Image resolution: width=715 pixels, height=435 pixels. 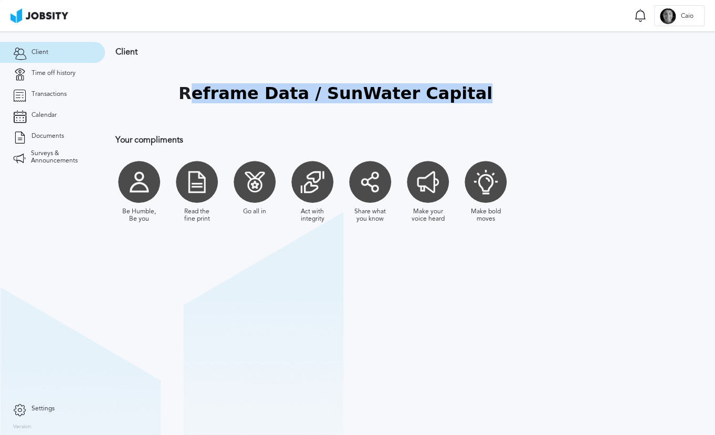 I want to click on span: Documents, so click(x=48, y=136).